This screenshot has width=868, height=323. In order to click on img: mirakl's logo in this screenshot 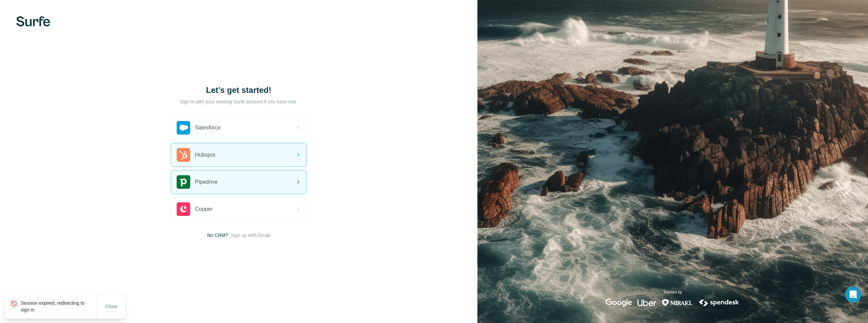, I will do `click(677, 303)`.